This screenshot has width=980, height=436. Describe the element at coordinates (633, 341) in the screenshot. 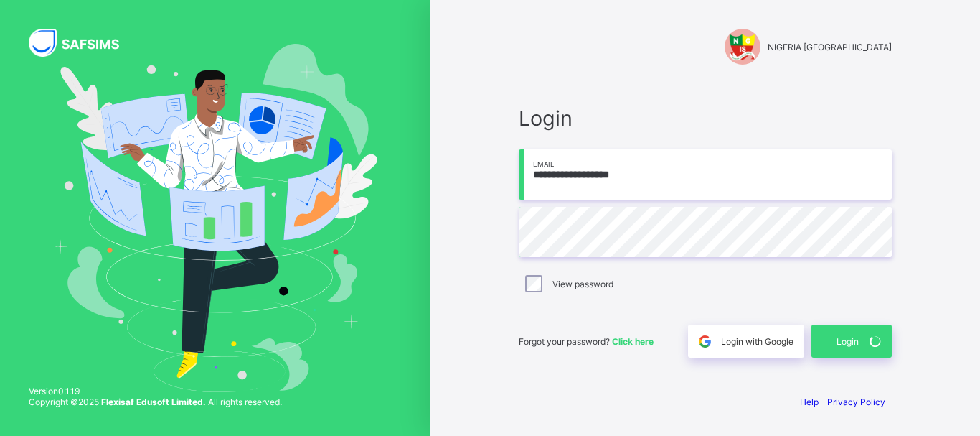

I see `a: Click here` at that location.